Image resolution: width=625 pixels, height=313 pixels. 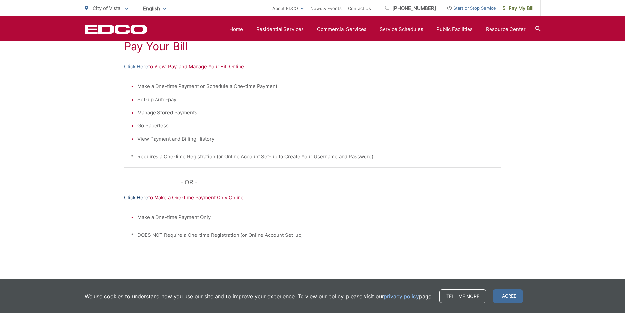 What do you see at coordinates (401, 29) in the screenshot?
I see `a: Service Schedules` at bounding box center [401, 29].